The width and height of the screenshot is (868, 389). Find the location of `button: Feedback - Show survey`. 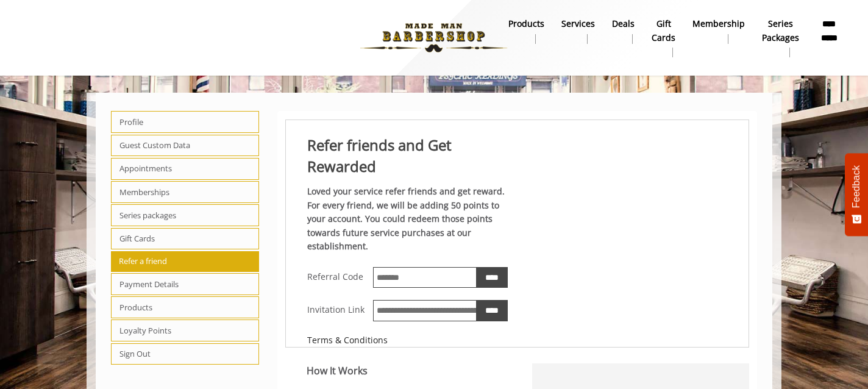

button: Feedback - Show survey is located at coordinates (856, 194).